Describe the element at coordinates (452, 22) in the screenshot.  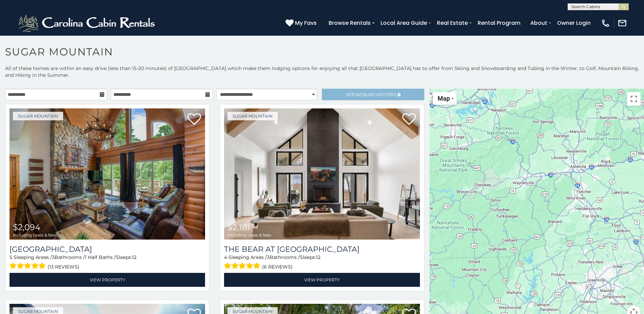
I see `a: Real Estate` at that location.